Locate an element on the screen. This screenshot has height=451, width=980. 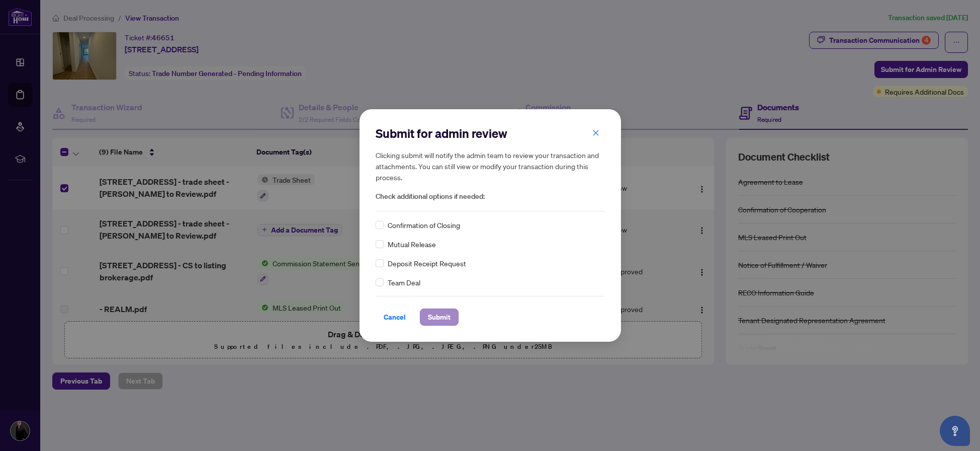
h2: Submit for admin review is located at coordinates (490, 133).